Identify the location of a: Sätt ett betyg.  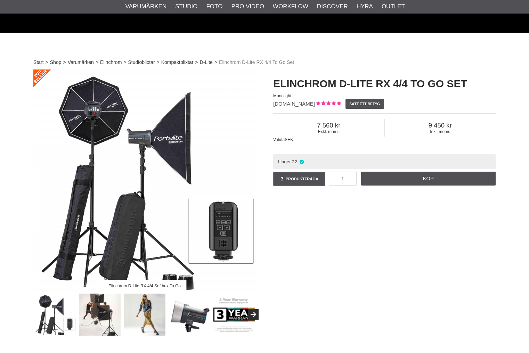
(365, 104).